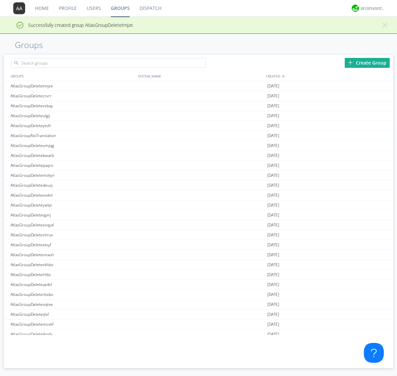  I want to click on input: Search groups, so click(108, 63).